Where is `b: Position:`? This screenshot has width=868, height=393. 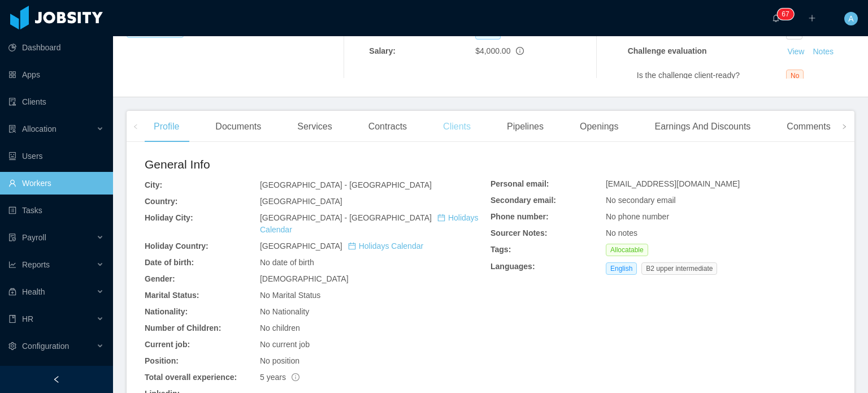 b: Position: is located at coordinates (162, 361).